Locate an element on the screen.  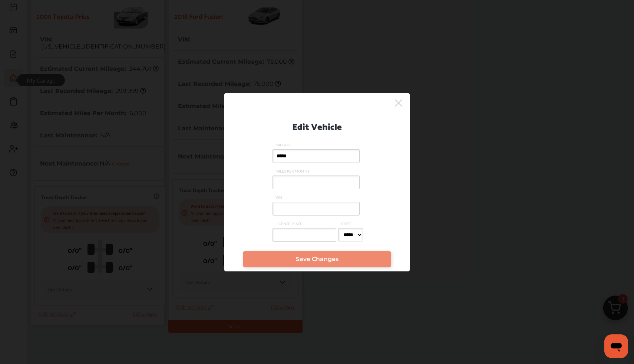
span: STATE is located at coordinates (352, 224).